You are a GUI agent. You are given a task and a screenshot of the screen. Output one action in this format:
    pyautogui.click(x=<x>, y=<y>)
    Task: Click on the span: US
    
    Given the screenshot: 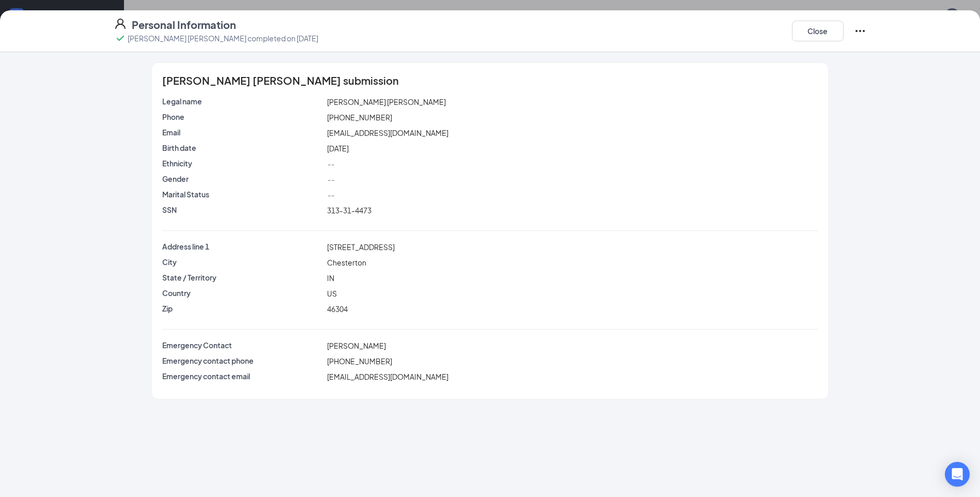 What is the action you would take?
    pyautogui.click(x=332, y=294)
    